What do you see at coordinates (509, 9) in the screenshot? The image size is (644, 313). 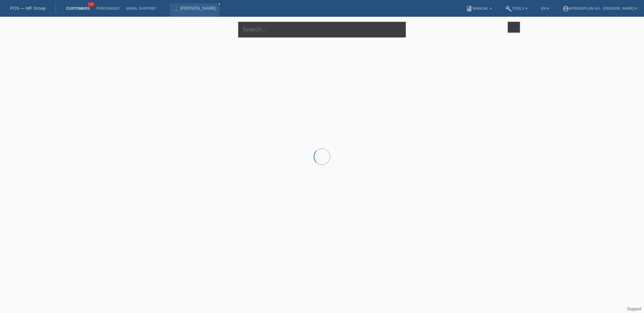 I see `i: build` at bounding box center [509, 9].